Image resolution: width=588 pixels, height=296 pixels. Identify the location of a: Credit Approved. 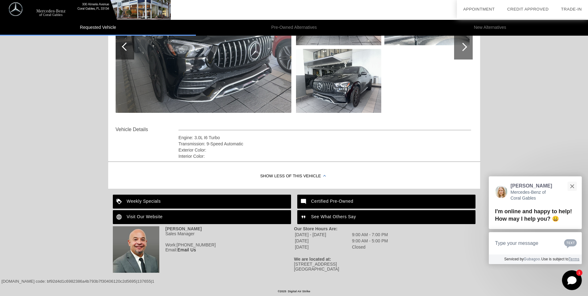
(528, 9).